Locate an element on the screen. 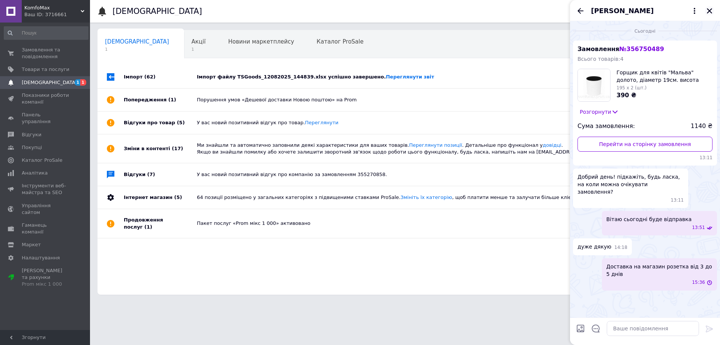 The width and height of the screenshot is (720, 345). span: Вітаю сьогодні буде відправка is located at coordinates (649, 219).